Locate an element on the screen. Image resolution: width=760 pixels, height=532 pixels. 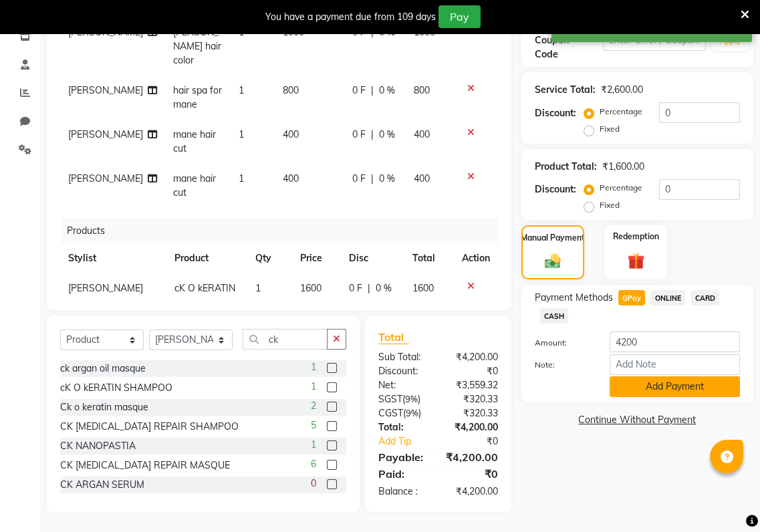
button: Pay is located at coordinates (459, 17).